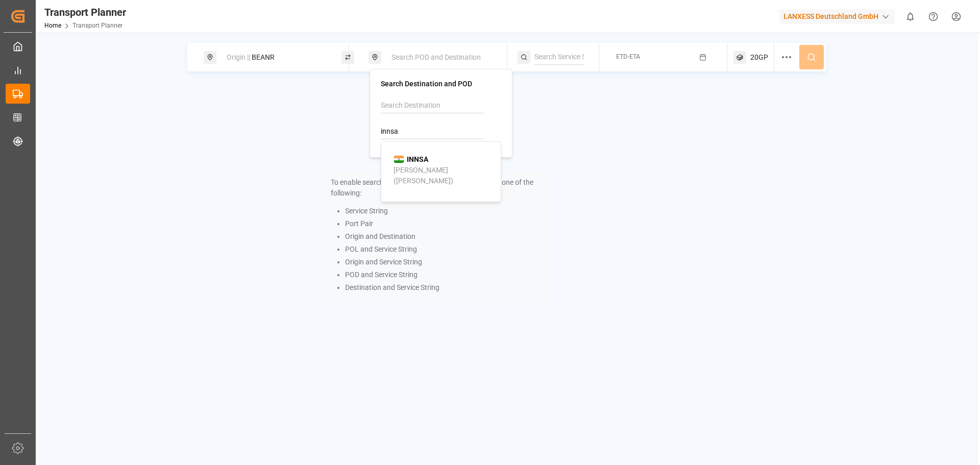  Describe the element at coordinates (628, 57) in the screenshot. I see `span: ETD-ETA` at that location.